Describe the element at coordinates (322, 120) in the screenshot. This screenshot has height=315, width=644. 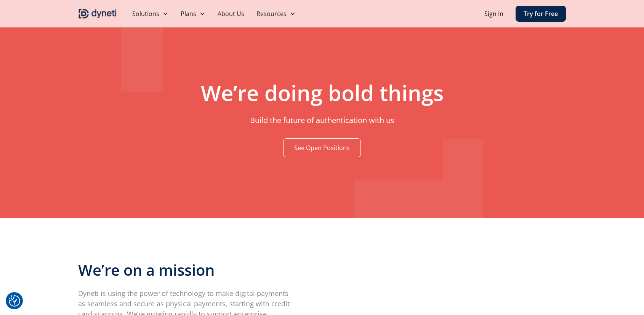
I see `p: Build the future of authentication with us` at that location.